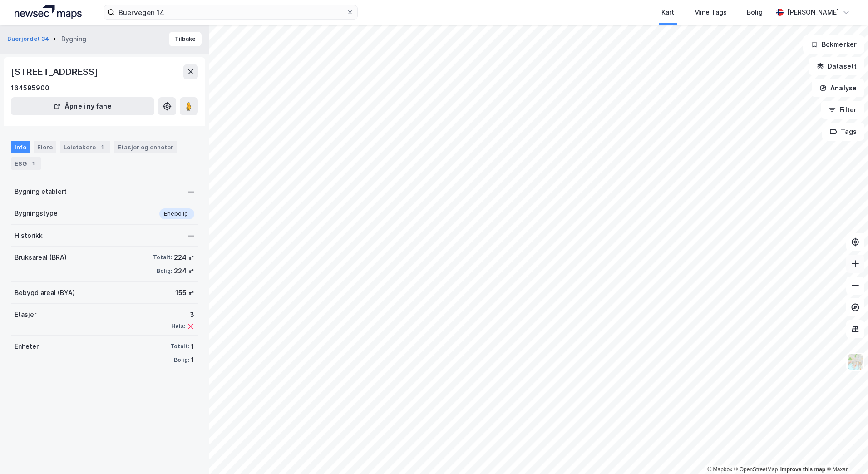  What do you see at coordinates (178, 327) in the screenshot?
I see `div: Heis:` at bounding box center [178, 327].